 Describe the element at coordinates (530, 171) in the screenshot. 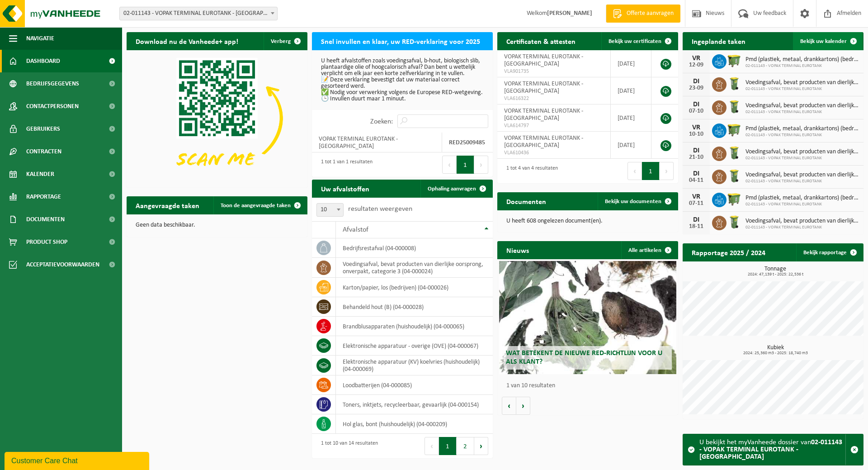

I see `div: 1 tot 4 van 4 resultaten` at that location.